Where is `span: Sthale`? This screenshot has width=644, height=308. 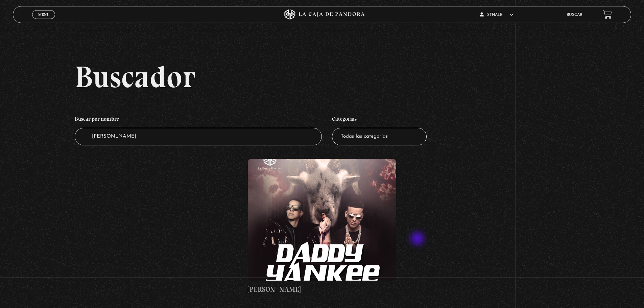 span: Sthale is located at coordinates (496, 15).